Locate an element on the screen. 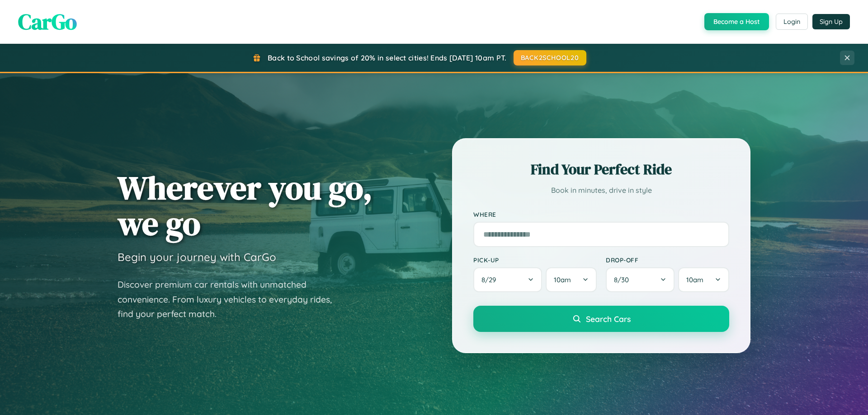 The image size is (868, 415). span: CarGo is located at coordinates (47, 22).